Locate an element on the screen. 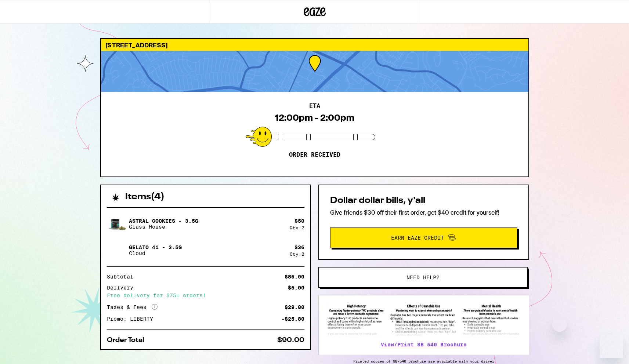 The height and width of the screenshot is (364, 629). h2: Items ( 4 ) is located at coordinates (145, 197).